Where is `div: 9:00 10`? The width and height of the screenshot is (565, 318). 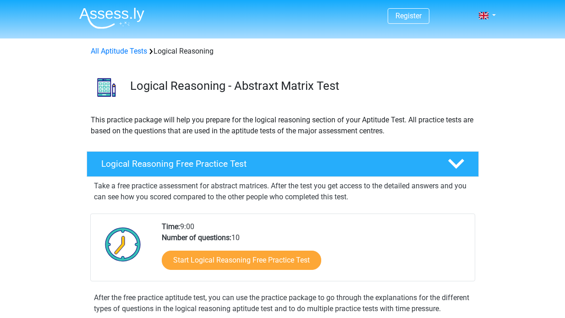 div: 9:00 10 is located at coordinates (314, 251).